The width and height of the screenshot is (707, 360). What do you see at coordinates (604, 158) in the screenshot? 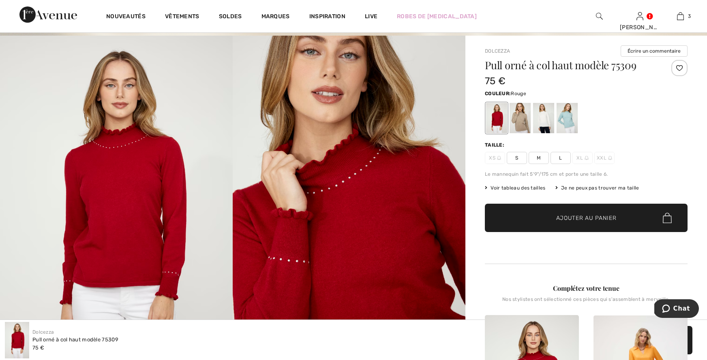
I see `span: XXL` at bounding box center [604, 158].